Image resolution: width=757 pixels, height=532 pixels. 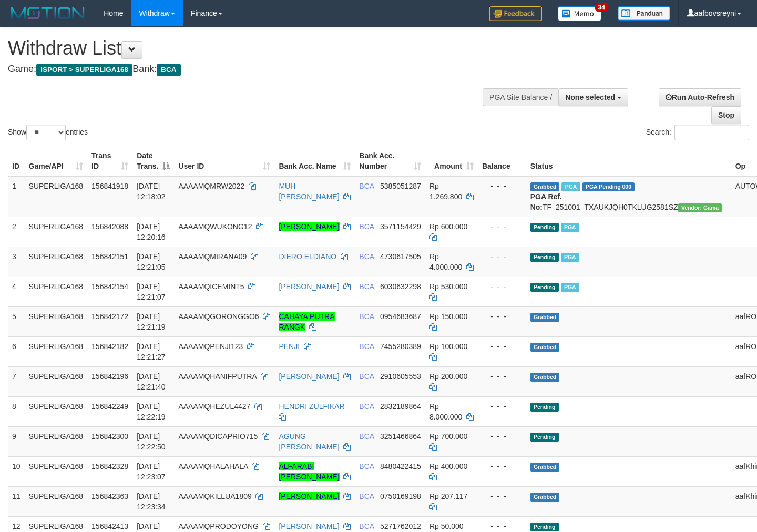 I want to click on span: Rp 8.000.000, so click(x=446, y=412).